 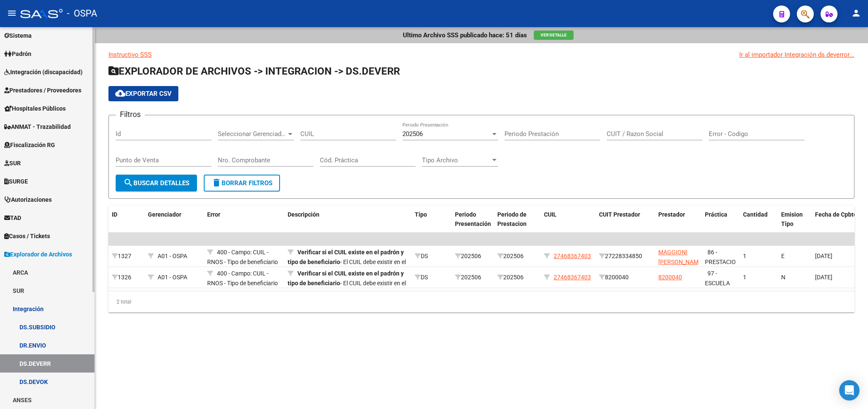 I want to click on div: Ir al importador Integración ds.deverror..., so click(x=797, y=55).